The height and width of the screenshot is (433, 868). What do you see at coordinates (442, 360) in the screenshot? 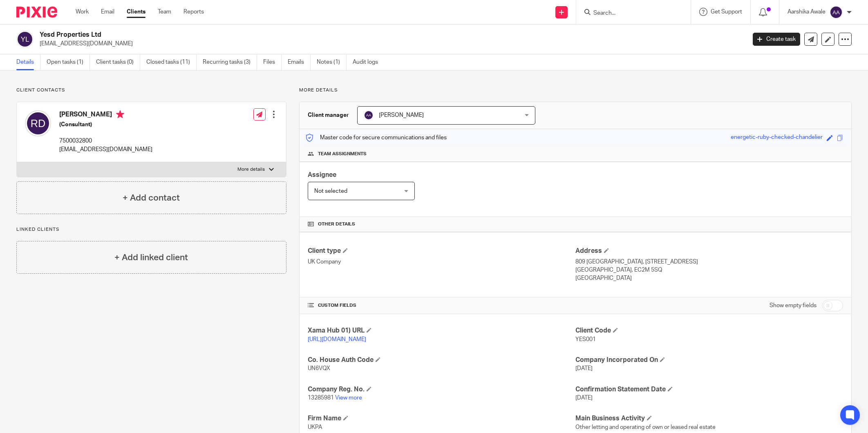
I see `h4: Co. House Auth Code` at bounding box center [442, 360].